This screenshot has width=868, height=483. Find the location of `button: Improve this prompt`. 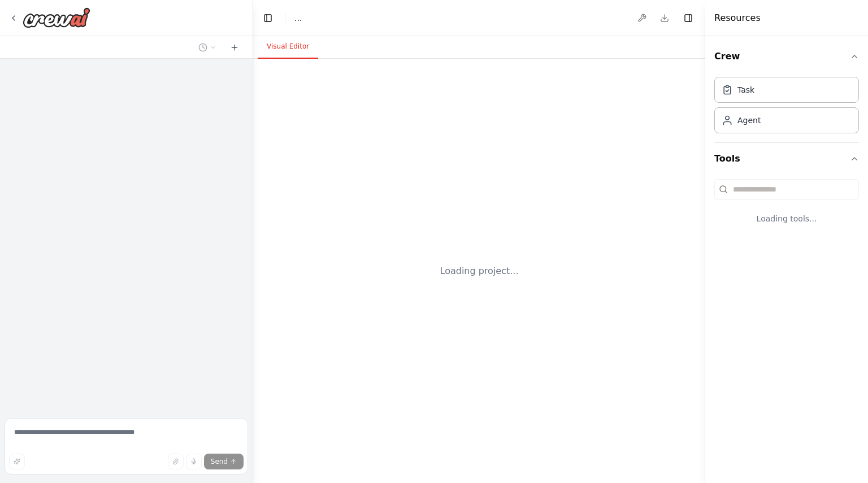

button: Improve this prompt is located at coordinates (17, 461).